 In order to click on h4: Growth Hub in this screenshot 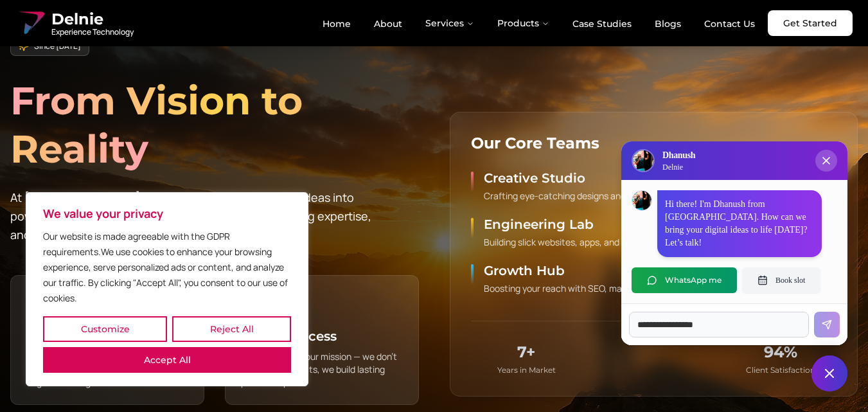, I will do `click(626, 271)`.